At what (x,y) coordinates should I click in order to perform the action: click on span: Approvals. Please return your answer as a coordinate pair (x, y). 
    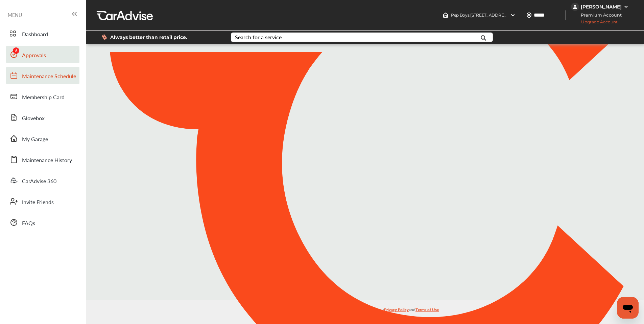
    Looking at the image, I should click on (34, 55).